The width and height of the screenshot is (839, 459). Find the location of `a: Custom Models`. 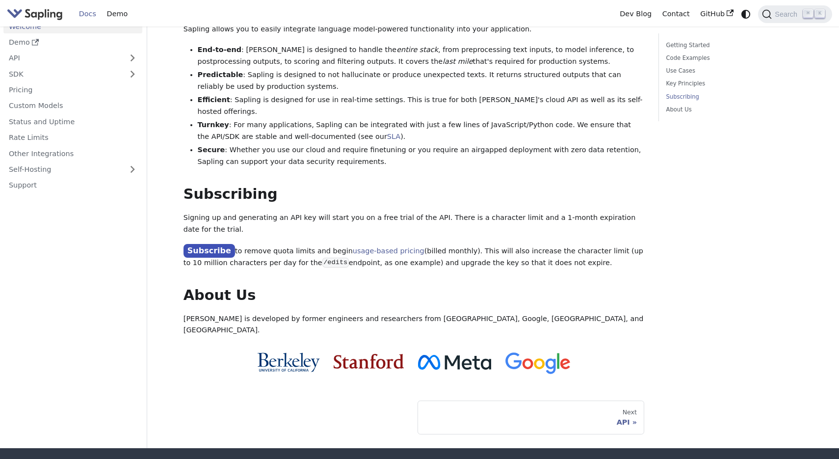

a: Custom Models is located at coordinates (73, 106).